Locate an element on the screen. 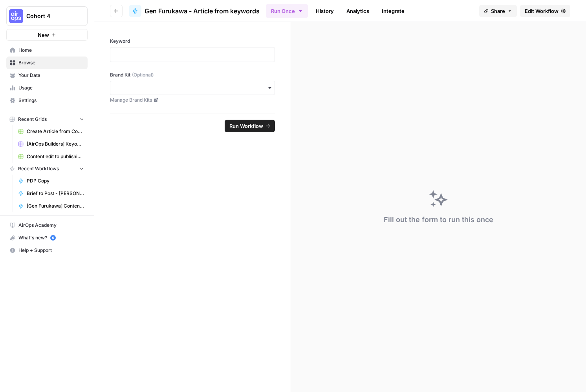  a: Home is located at coordinates (47, 50).